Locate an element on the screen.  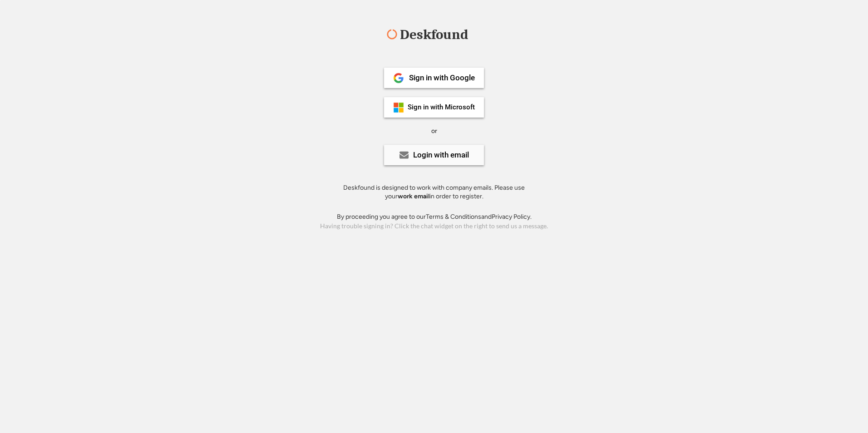
div: Login with email is located at coordinates (441, 155).